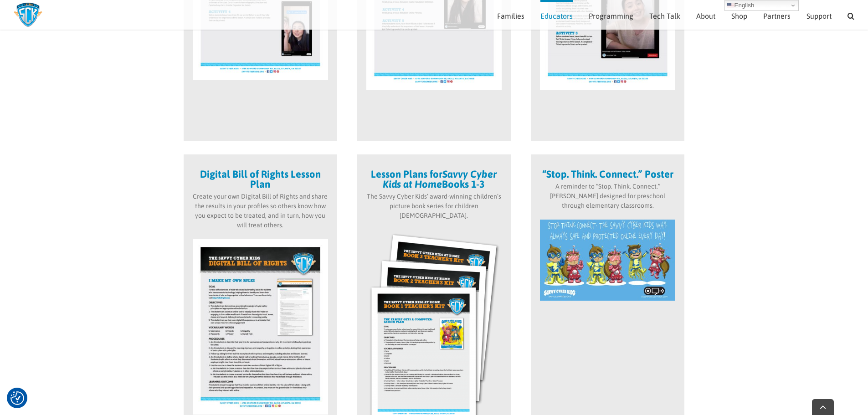  What do you see at coordinates (18, 398) in the screenshot?
I see `img: Revisit consent button` at bounding box center [18, 398].